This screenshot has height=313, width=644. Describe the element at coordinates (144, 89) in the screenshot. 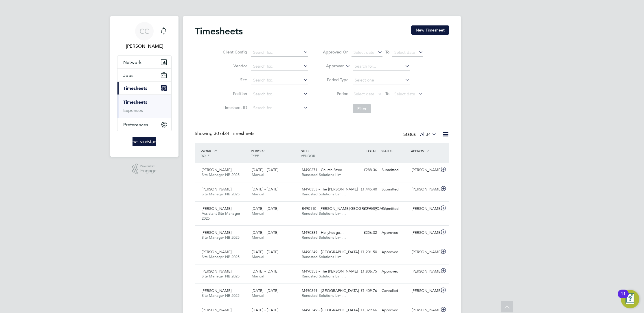

I see `button: Timesheets` at that location.